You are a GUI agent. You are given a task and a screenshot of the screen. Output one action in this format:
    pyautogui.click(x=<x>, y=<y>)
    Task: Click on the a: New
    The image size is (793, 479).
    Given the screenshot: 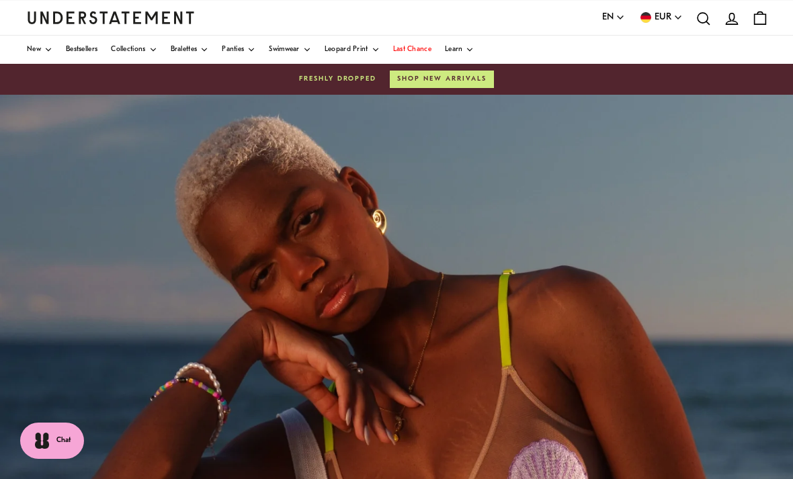 What is the action you would take?
    pyautogui.click(x=40, y=50)
    